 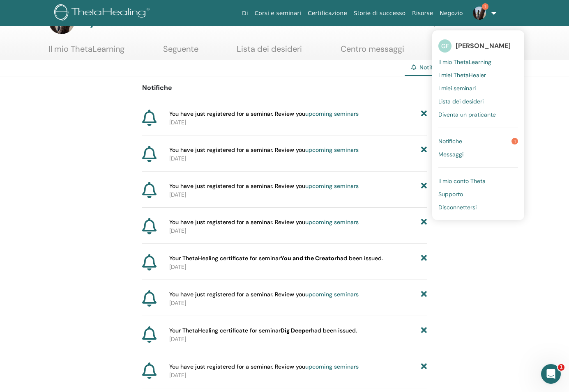 What do you see at coordinates (372, 52) in the screenshot?
I see `a: Centro messaggi` at bounding box center [372, 52].